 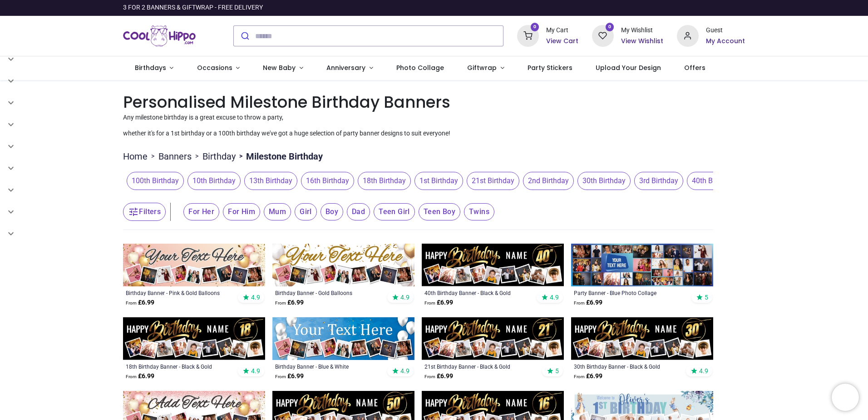 I want to click on p: Any milestone birthday is a great excuse to throw a party,, so click(x=434, y=118).